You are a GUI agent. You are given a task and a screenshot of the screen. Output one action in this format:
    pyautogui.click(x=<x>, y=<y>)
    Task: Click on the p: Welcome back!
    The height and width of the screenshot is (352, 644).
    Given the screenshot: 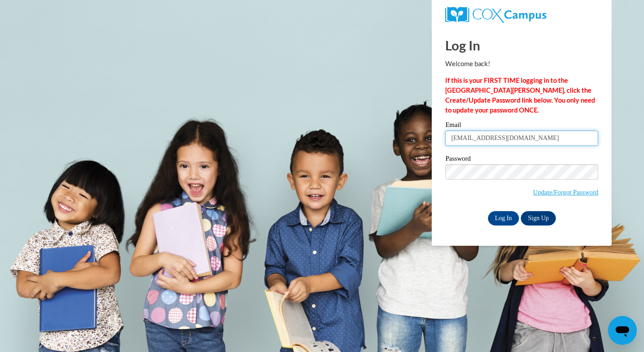 What is the action you would take?
    pyautogui.click(x=522, y=64)
    